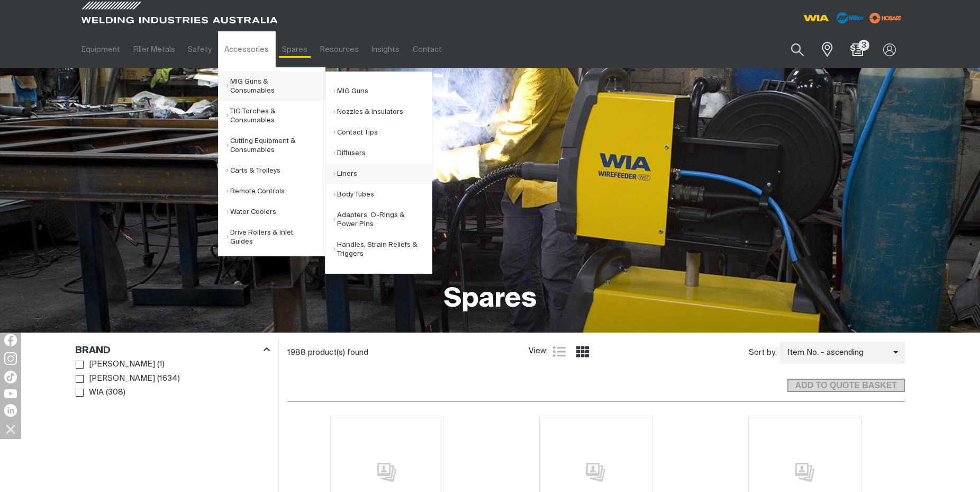 This screenshot has height=492, width=980. What do you see at coordinates (96, 392) in the screenshot?
I see `span: WIA` at bounding box center [96, 392].